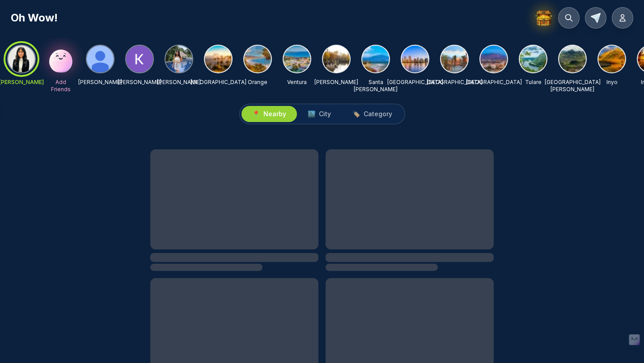  What do you see at coordinates (34, 18) in the screenshot?
I see `h1: Oh Wow!` at bounding box center [34, 18].